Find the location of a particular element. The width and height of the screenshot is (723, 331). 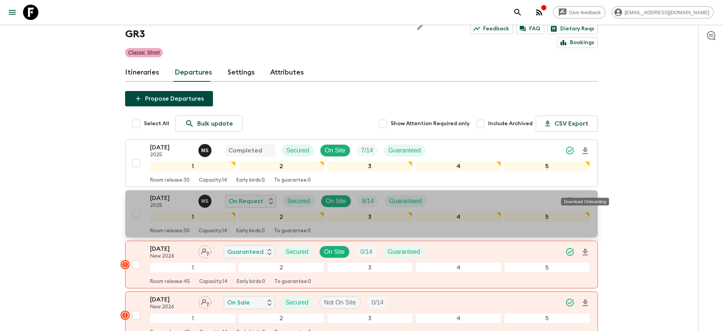

p: Bulk update is located at coordinates (215, 124).